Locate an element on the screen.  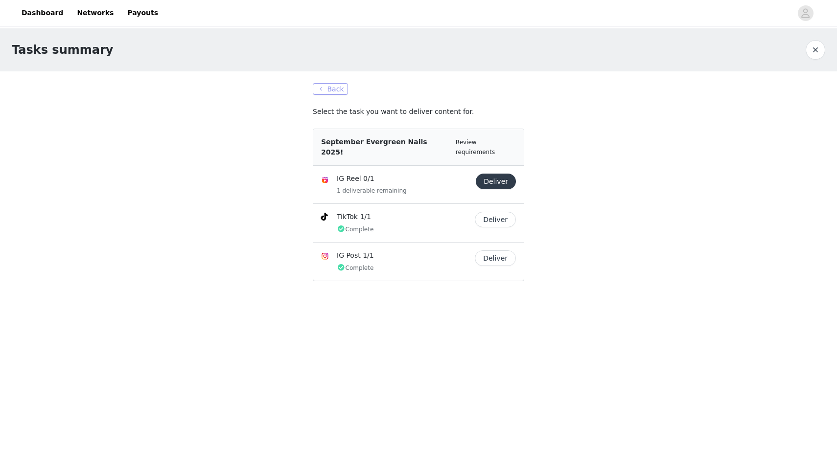
img: Instagram Reels Icon is located at coordinates (325, 180).